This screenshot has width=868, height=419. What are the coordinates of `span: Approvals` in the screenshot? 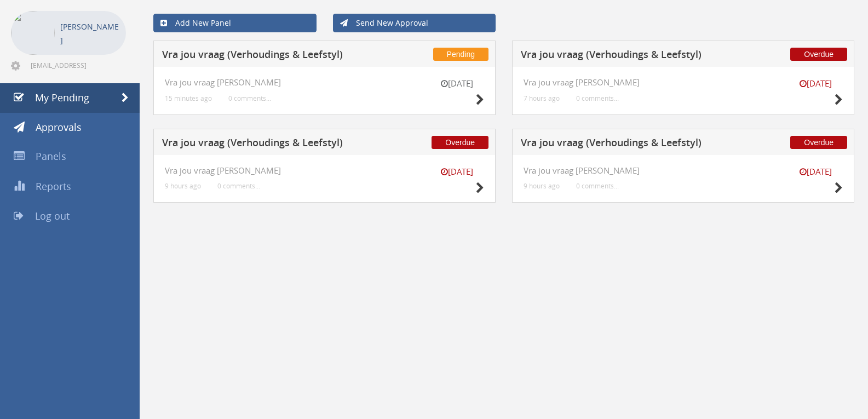 It's located at (58, 127).